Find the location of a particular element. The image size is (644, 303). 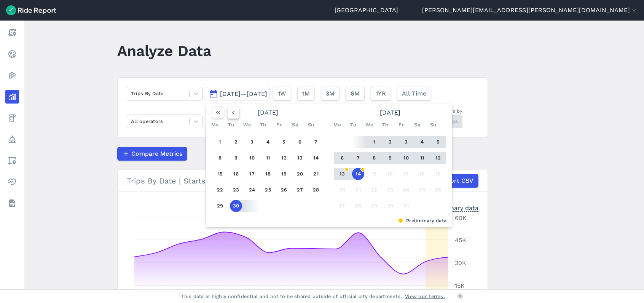

button: 1W is located at coordinates (282, 94).